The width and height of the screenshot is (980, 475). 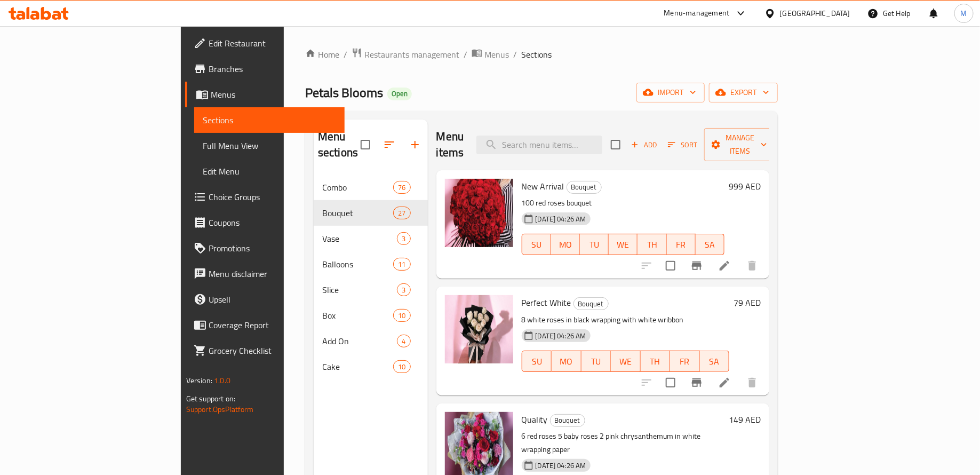 I want to click on a: Full Menu View, so click(x=269, y=145).